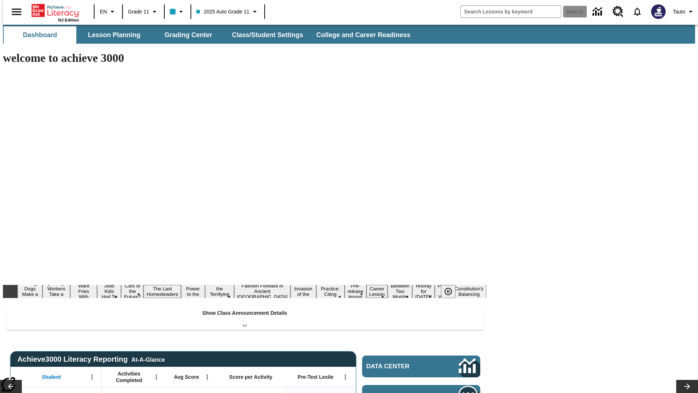 This screenshot has height=393, width=698. What do you see at coordinates (618, 12) in the screenshot?
I see `a: Resource Center, Will open in new tab` at bounding box center [618, 12].